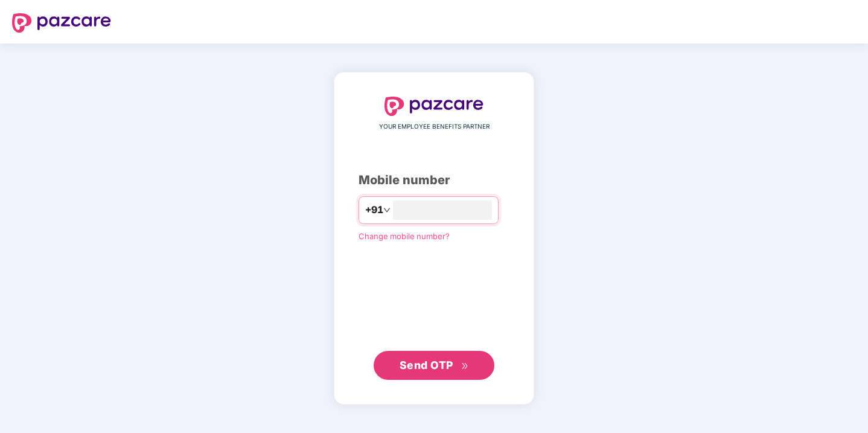  Describe the element at coordinates (387, 210) in the screenshot. I see `span: down` at that location.